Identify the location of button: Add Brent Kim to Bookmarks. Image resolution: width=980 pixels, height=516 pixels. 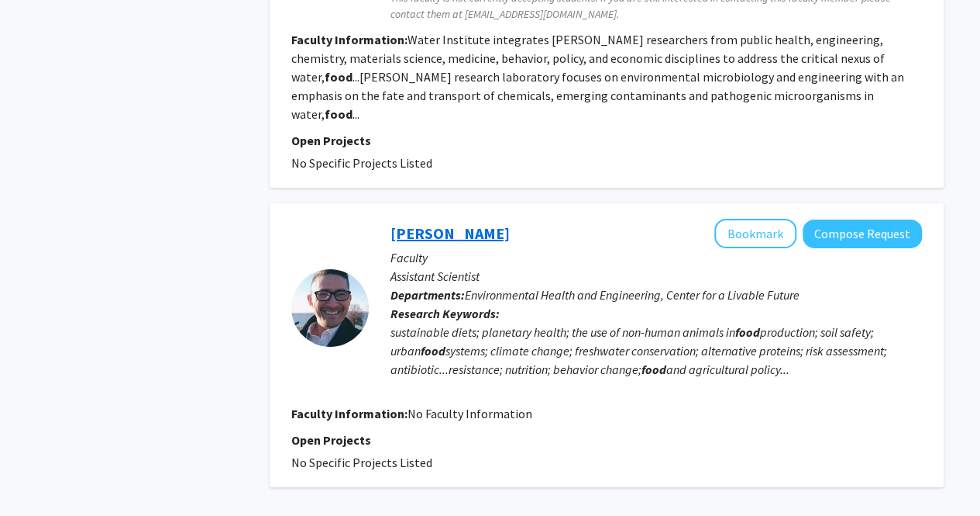
(756, 234).